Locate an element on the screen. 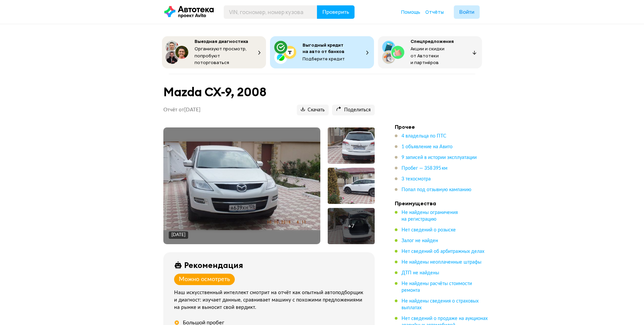  a: Main car is located at coordinates (242, 186).